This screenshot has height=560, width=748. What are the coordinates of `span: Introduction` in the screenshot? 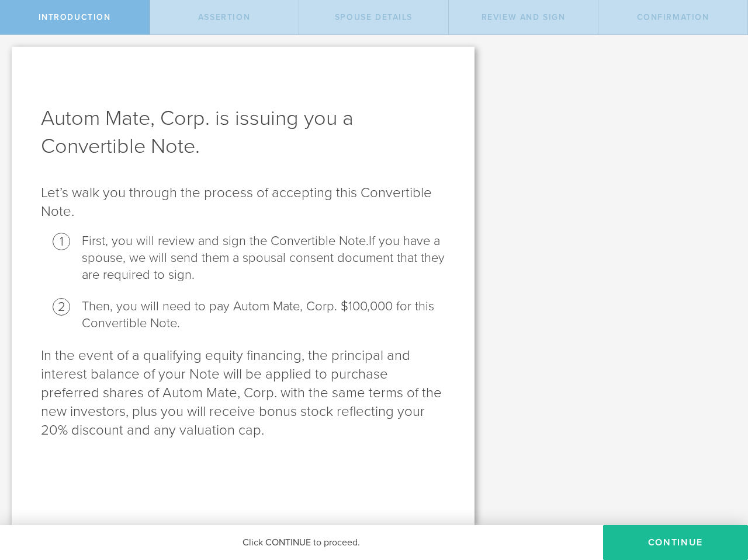 It's located at (75, 17).